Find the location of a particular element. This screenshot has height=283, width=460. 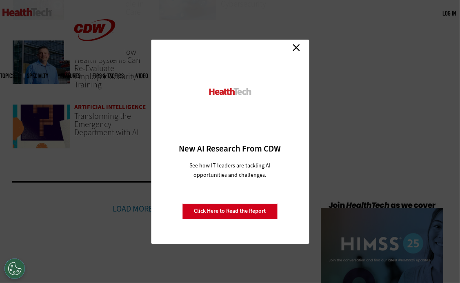

h3: New AI Research From CDW is located at coordinates (230, 149).